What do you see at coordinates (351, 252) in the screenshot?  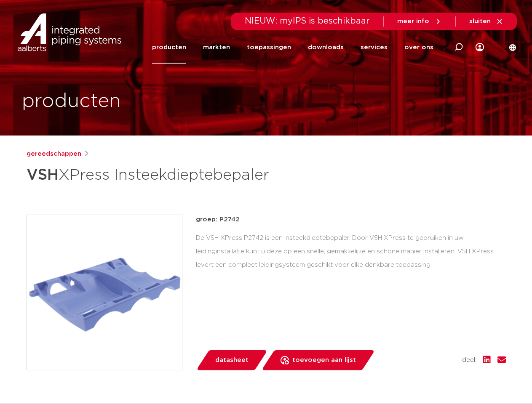 I see `div: De VSH XPress P2742 is een insteekdieptebepaler. Door VSH XPress te gebruiken in uw leidinginstal...` at bounding box center [351, 252].